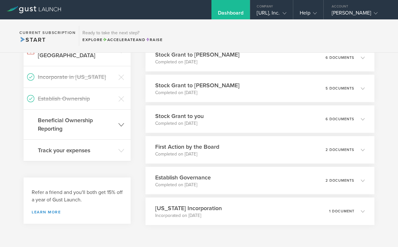  What do you see at coordinates (308, 15) in the screenshot?
I see `div: Help` at bounding box center [308, 15].